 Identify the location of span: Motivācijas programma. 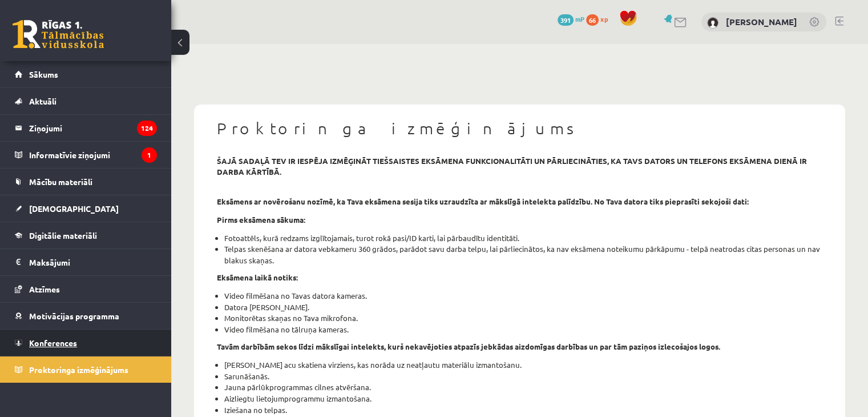
(74, 316).